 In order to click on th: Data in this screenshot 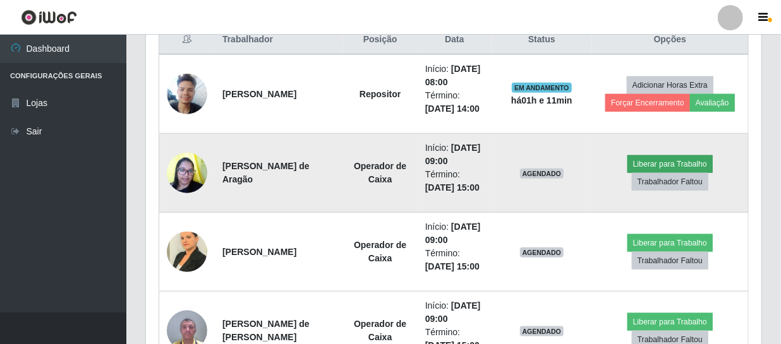, I will do `click(454, 40)`.